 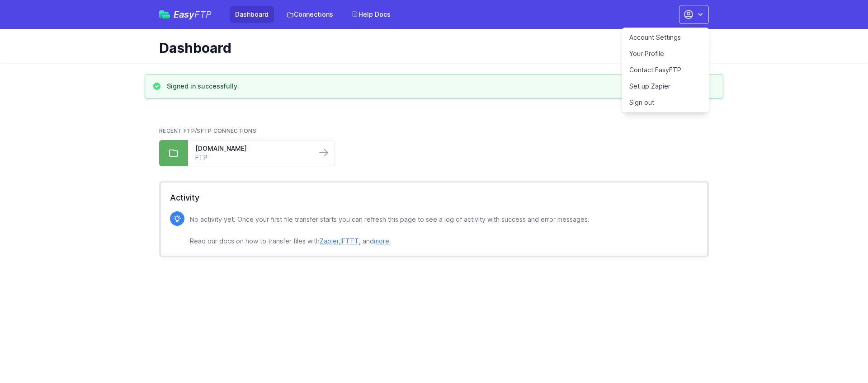 I want to click on a: Your Profile, so click(x=666, y=54).